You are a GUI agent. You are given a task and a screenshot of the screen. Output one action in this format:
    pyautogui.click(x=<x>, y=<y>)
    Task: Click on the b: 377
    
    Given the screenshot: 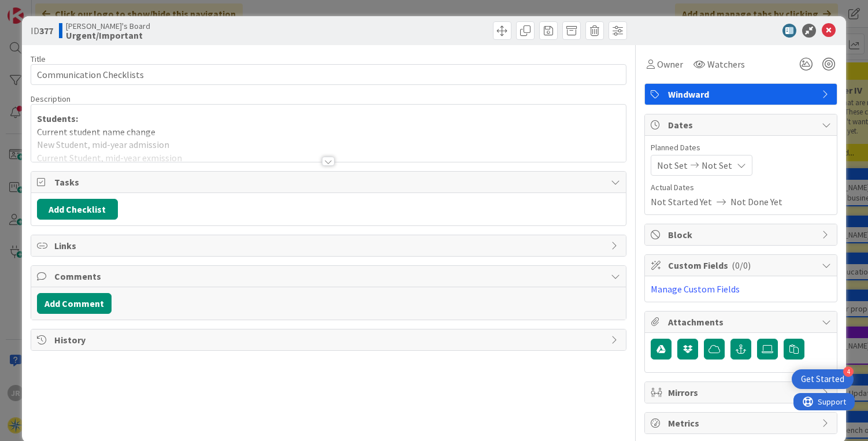 What is the action you would take?
    pyautogui.click(x=47, y=31)
    